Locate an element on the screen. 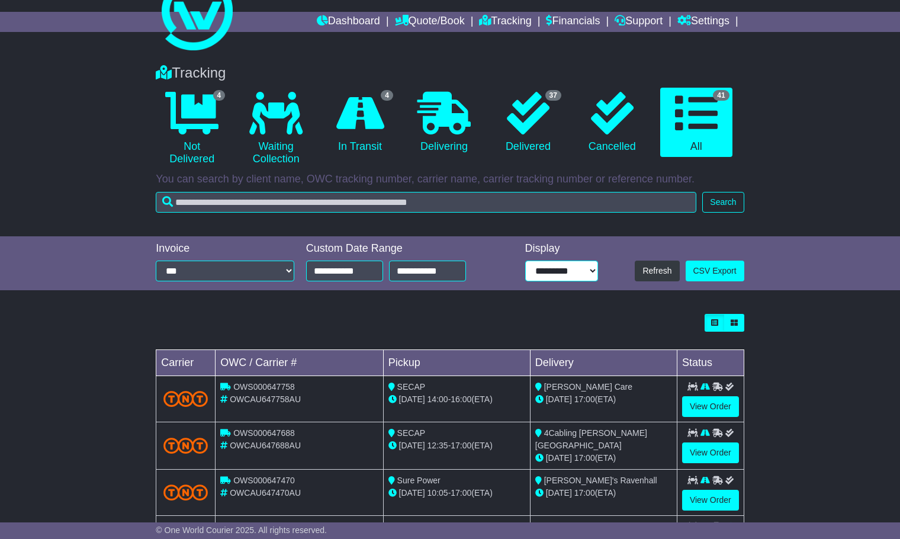 Image resolution: width=900 pixels, height=539 pixels. span: OWS000647688 is located at coordinates (264, 433).